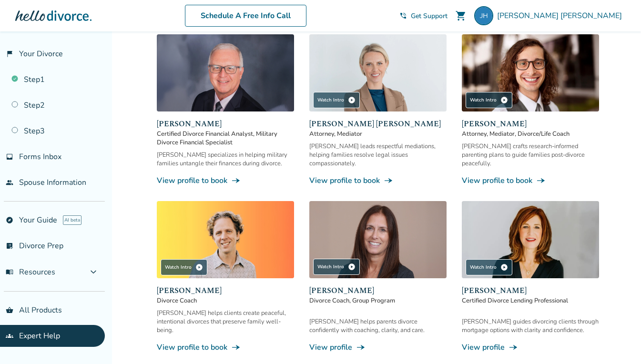  I want to click on img: Alex Glassmann, so click(530, 73).